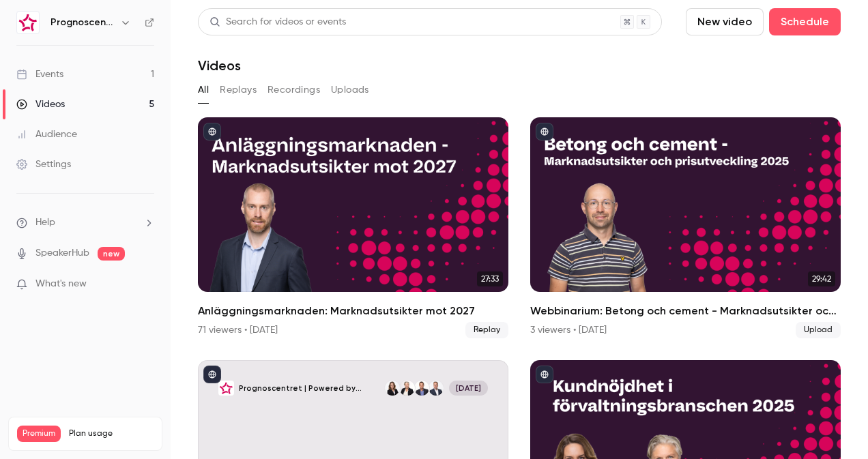 The height and width of the screenshot is (459, 868). I want to click on button: All, so click(203, 90).